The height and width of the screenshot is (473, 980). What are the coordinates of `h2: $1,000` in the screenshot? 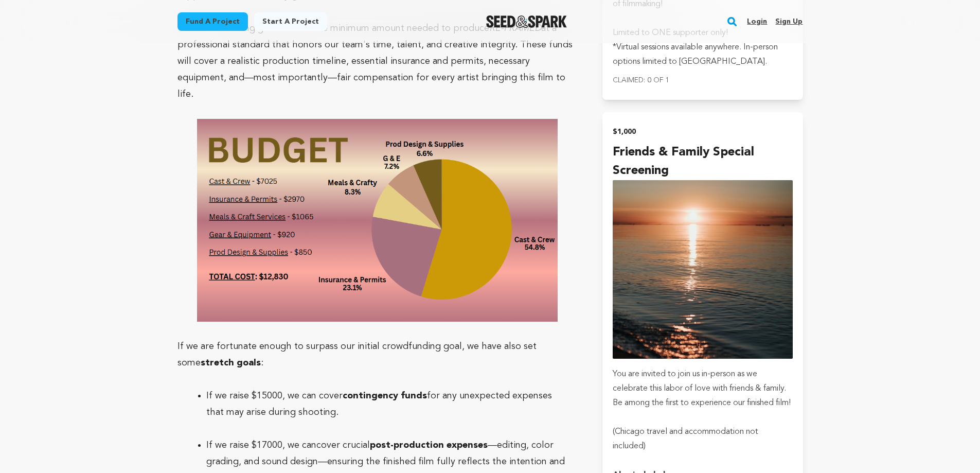 It's located at (702, 132).